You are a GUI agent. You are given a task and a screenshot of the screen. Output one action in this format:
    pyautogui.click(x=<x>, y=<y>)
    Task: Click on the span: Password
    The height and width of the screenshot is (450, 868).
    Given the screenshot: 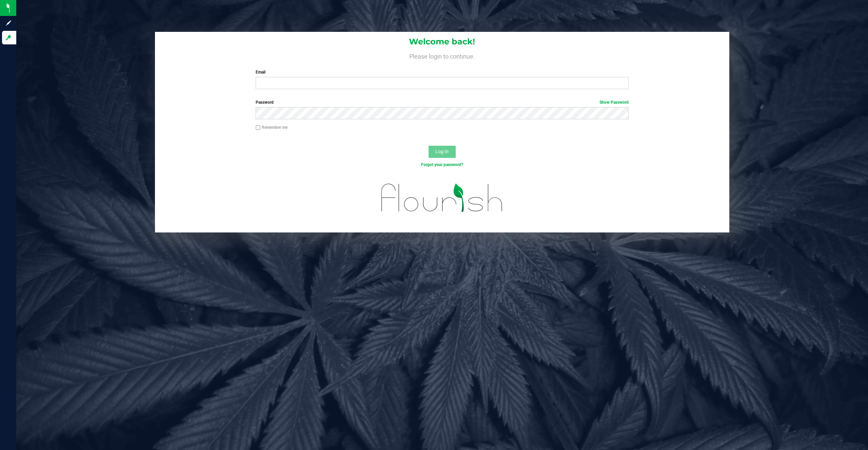 What is the action you would take?
    pyautogui.click(x=264, y=102)
    